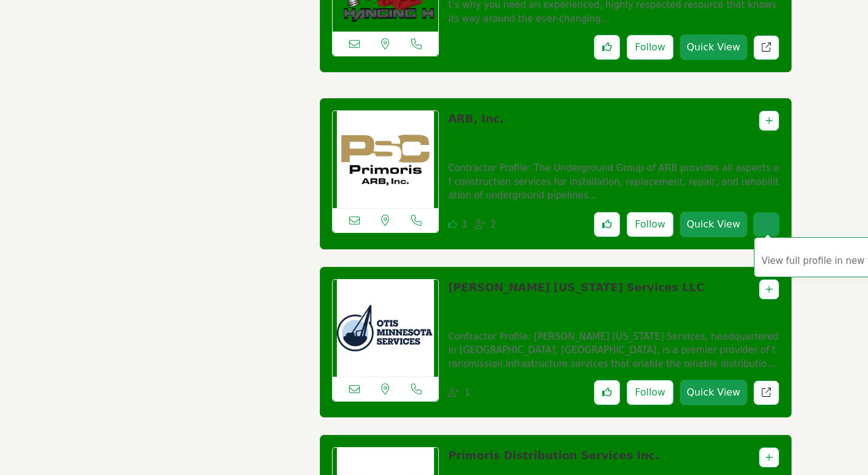 Image resolution: width=868 pixels, height=475 pixels. Describe the element at coordinates (613, 178) in the screenshot. I see `a: Contractor Profile: The Underground Group of ARB provides all aspects of construction services fo...` at that location.